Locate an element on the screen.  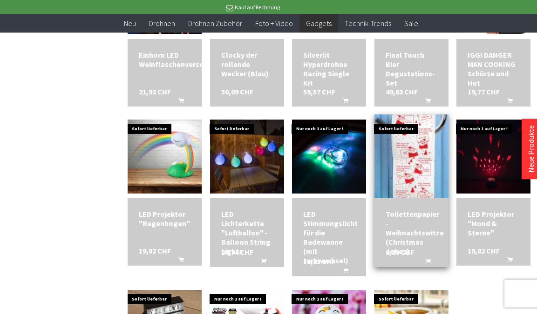
span: Drohnen is located at coordinates (162, 23).